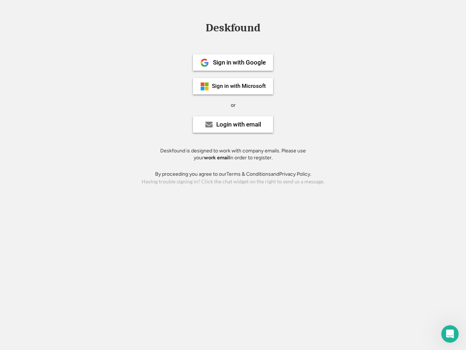 The width and height of the screenshot is (466, 350). What do you see at coordinates (249, 174) in the screenshot?
I see `a: Terms & Conditions` at bounding box center [249, 174].